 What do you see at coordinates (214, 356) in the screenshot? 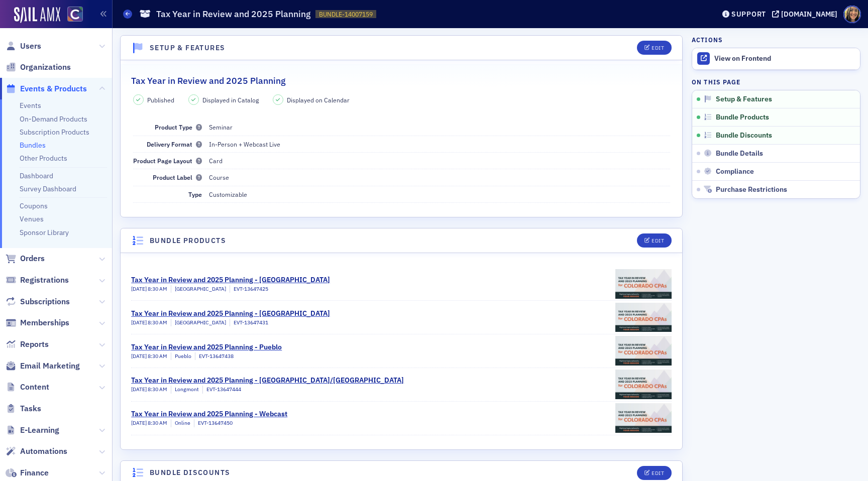
I see `div: EVT-13647438` at bounding box center [214, 356].